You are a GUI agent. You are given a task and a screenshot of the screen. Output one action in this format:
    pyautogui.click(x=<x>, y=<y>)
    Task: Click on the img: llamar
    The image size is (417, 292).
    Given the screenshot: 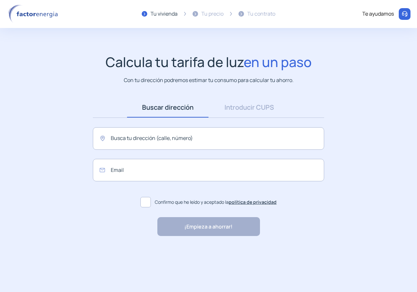 What is the action you would take?
    pyautogui.click(x=405, y=14)
    